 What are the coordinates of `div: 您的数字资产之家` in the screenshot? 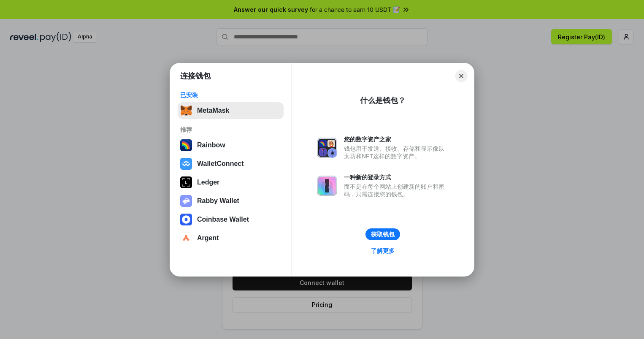 It's located at (396, 139).